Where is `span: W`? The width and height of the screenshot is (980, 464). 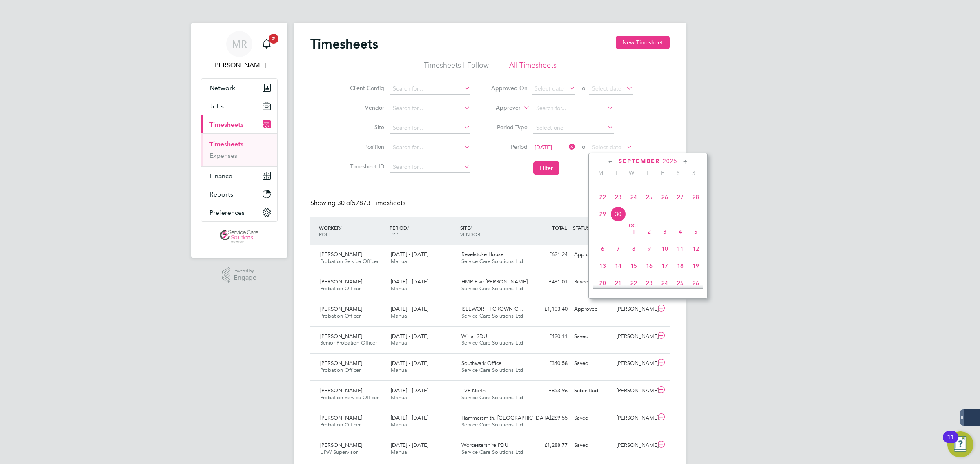
span: W is located at coordinates (631, 173).